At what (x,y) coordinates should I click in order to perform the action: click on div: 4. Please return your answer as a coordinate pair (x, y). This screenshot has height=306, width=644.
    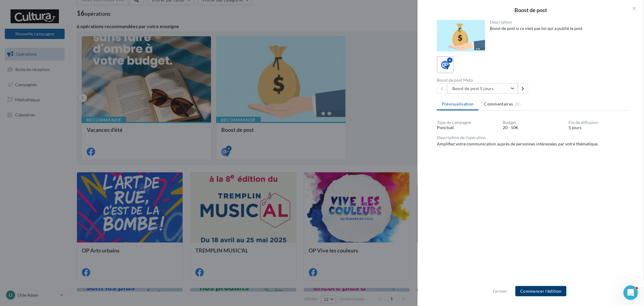
    Looking at the image, I should click on (450, 60).